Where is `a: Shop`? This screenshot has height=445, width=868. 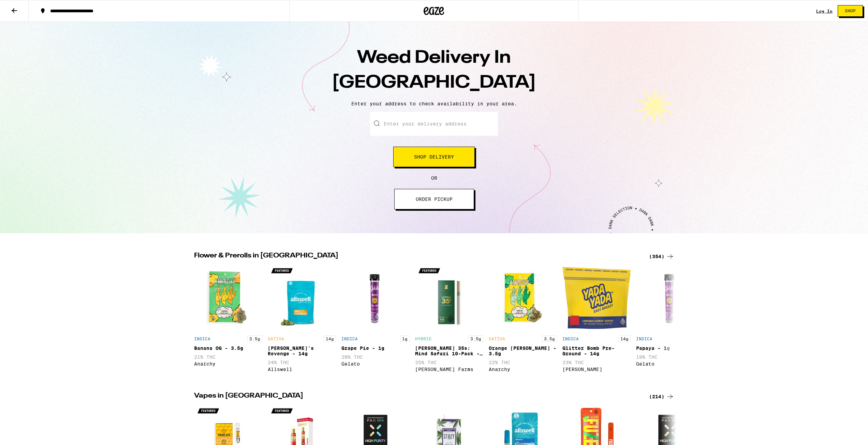 a: Shop is located at coordinates (850, 11).